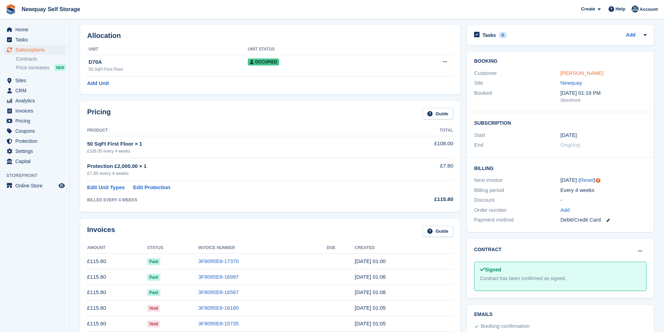 The height and width of the screenshot is (332, 664). What do you see at coordinates (370, 308) in the screenshot?
I see `time: 2025-05-05 00:05:26 UTC` at bounding box center [370, 308].